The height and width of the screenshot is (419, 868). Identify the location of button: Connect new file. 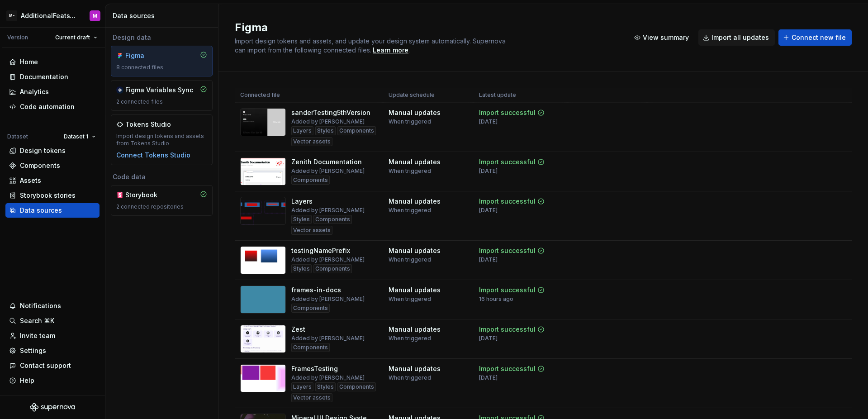
(815, 37).